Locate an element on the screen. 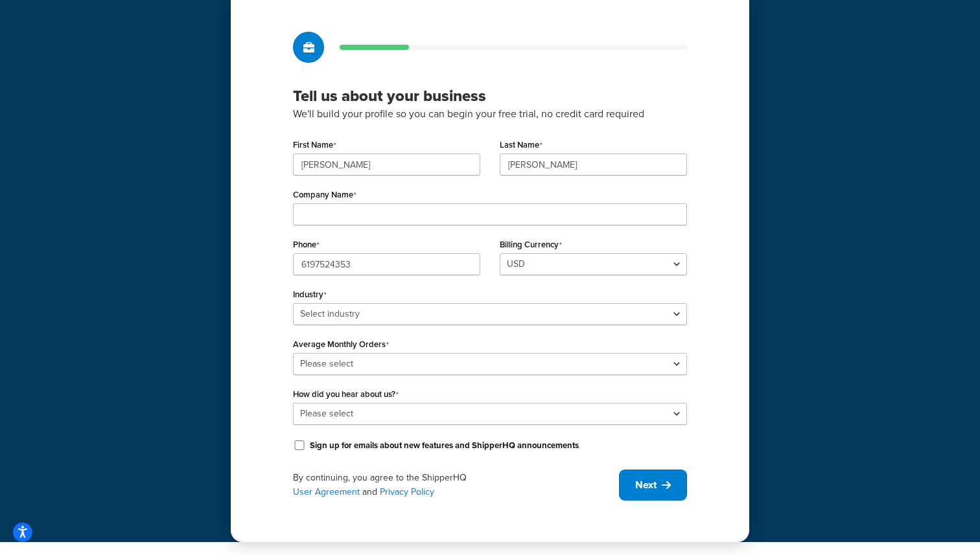 Image resolution: width=980 pixels, height=555 pixels. label: First Name is located at coordinates (314, 145).